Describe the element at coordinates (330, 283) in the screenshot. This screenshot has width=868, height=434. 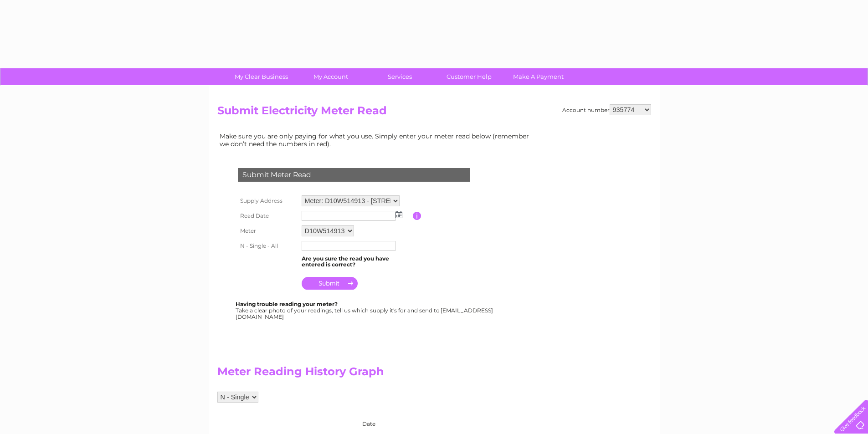
I see `input: Submit` at that location.